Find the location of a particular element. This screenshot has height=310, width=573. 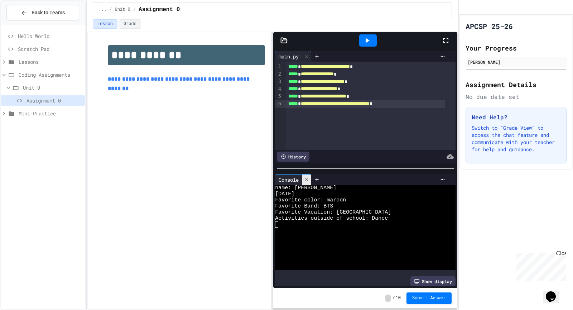

div: 2 is located at coordinates (279, 74).